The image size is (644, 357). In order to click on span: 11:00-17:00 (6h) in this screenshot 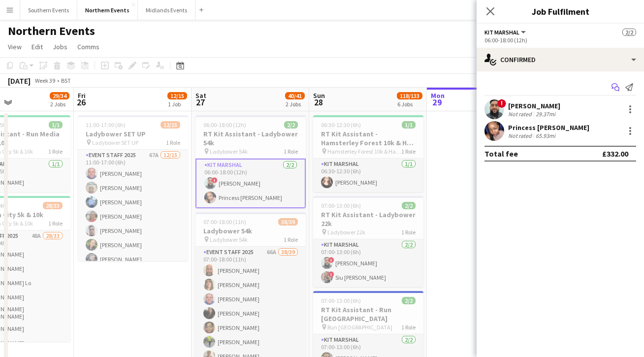, I will do `click(106, 125)`.